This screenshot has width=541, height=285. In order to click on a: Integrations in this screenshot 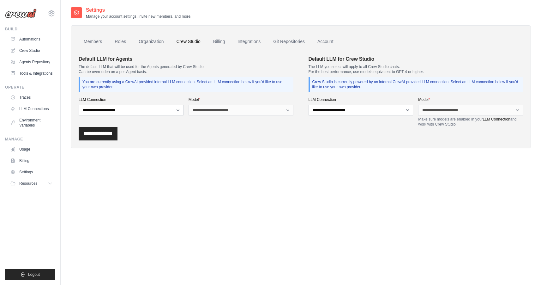, I will do `click(249, 42)`.